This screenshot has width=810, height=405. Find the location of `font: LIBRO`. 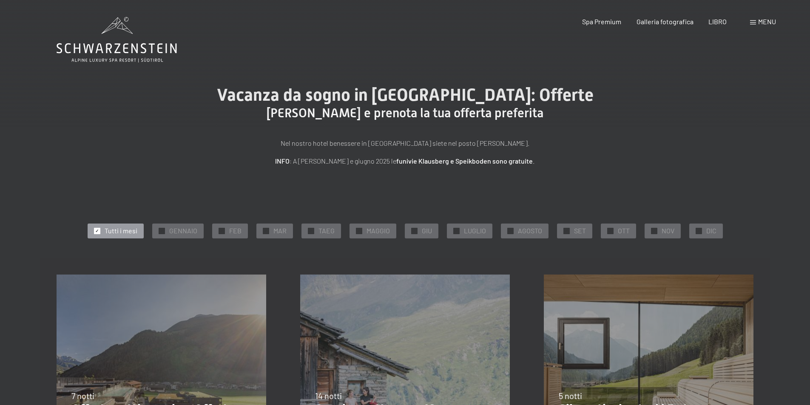

font: LIBRO is located at coordinates (717, 21).